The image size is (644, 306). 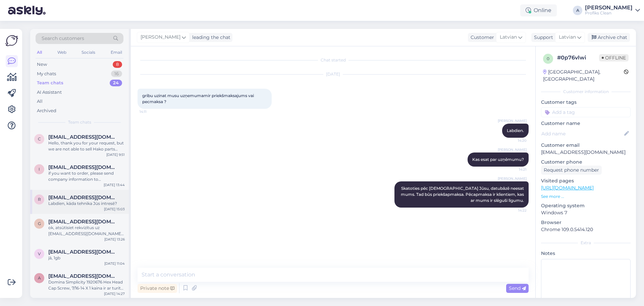 I want to click on div: Online, so click(x=538, y=10).